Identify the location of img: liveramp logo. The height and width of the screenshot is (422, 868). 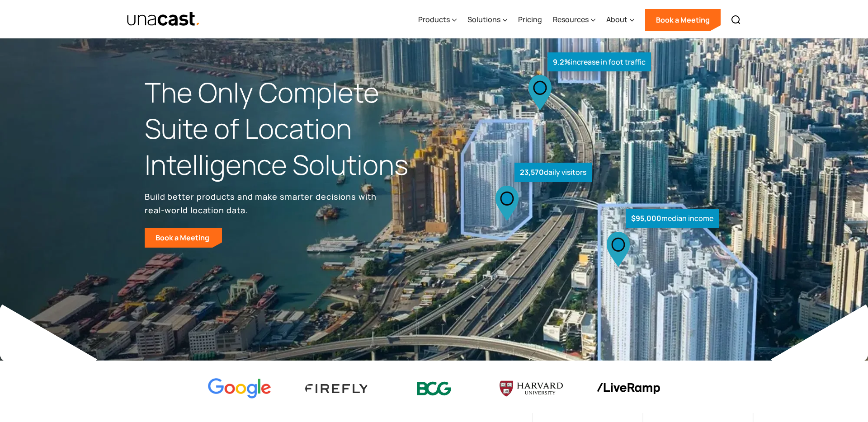
(629, 389).